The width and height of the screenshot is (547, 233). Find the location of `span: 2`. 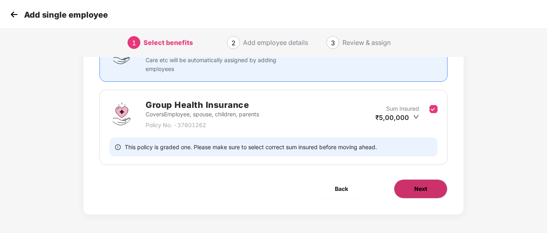

span: 2 is located at coordinates (234, 43).